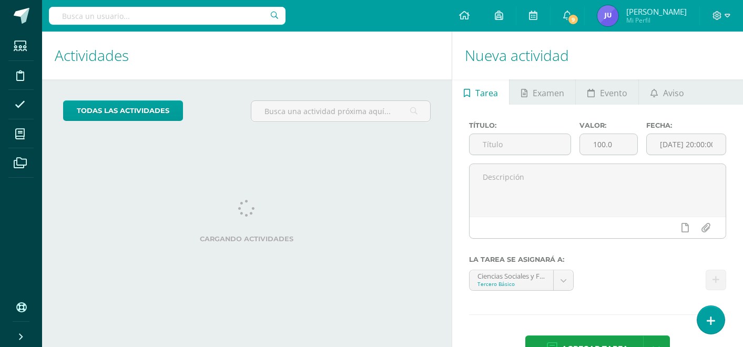 This screenshot has height=347, width=743. What do you see at coordinates (340, 111) in the screenshot?
I see `input: Busca una actividad próxima aquí...` at bounding box center [340, 111].